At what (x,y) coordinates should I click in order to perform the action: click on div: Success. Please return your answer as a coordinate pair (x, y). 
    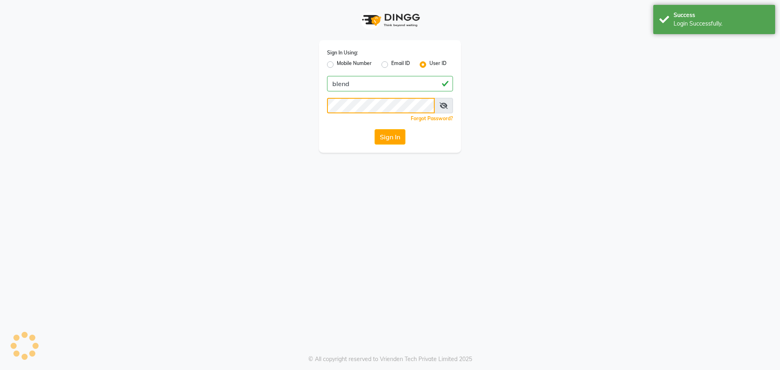
    Looking at the image, I should click on (721, 15).